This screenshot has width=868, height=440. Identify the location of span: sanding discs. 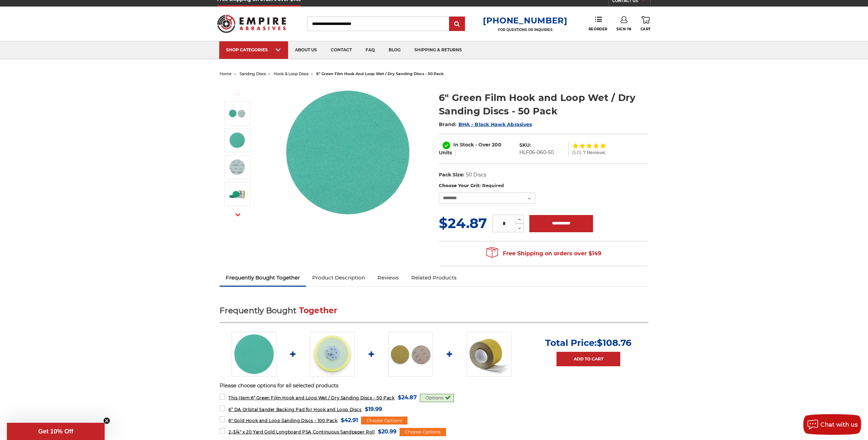
(253, 74).